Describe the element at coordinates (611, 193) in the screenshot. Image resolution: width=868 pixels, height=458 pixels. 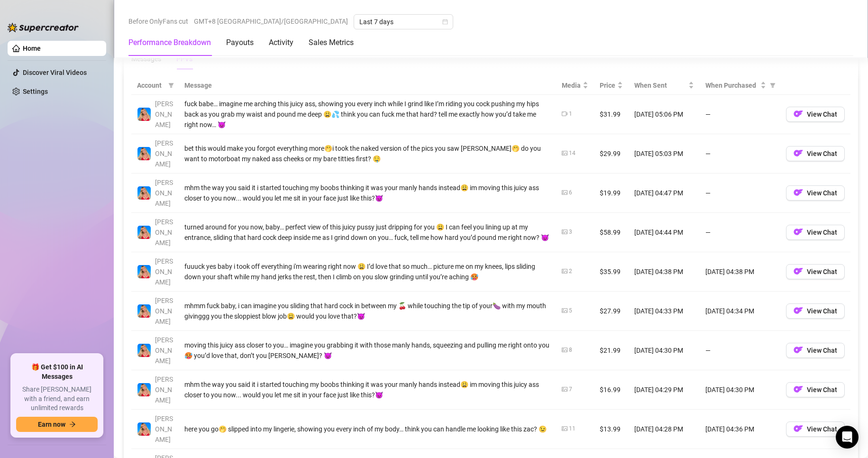
I see `td: $19.99` at that location.